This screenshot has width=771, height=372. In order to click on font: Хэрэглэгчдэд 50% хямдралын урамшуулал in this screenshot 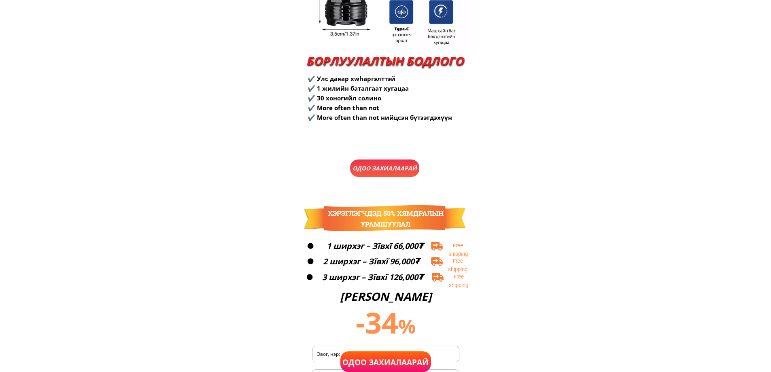, I will do `click(386, 219)`.